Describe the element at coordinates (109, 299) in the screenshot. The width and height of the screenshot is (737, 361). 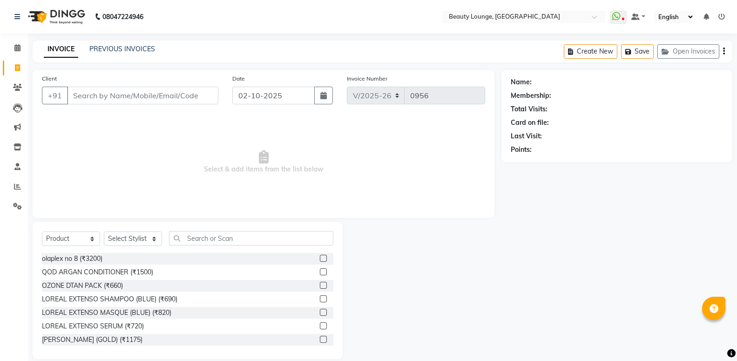
I see `div: LOREAL EXTENSO SHAMPOO (BLUE) (₹690)` at that location.